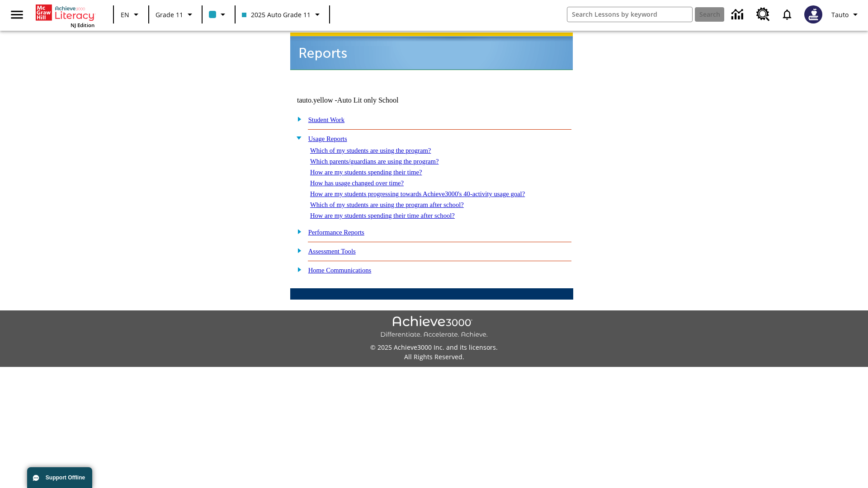 The width and height of the screenshot is (868, 488). Describe the element at coordinates (60, 478) in the screenshot. I see `button: Support Offline` at that location.